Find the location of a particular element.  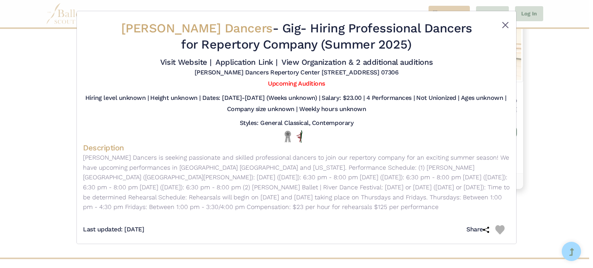

h5: Styles: General Classical, Contemporary is located at coordinates (296, 123).